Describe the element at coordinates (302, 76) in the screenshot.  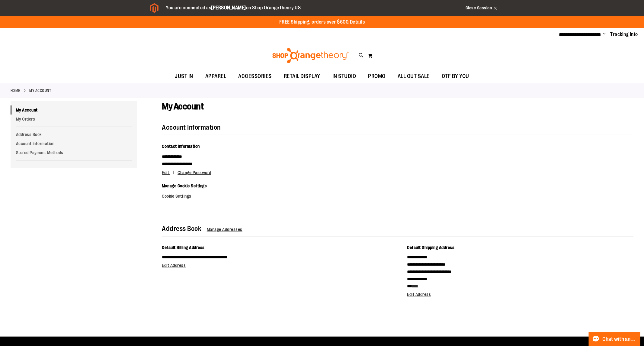
I see `span: RETAIL DISPLAY` at that location.